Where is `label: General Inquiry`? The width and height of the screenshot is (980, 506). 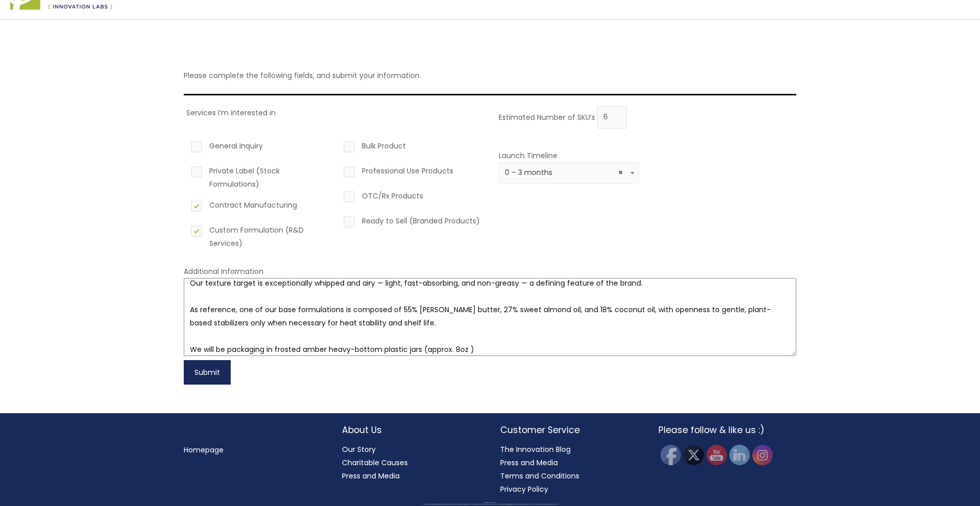
label: General Inquiry is located at coordinates (259, 148).